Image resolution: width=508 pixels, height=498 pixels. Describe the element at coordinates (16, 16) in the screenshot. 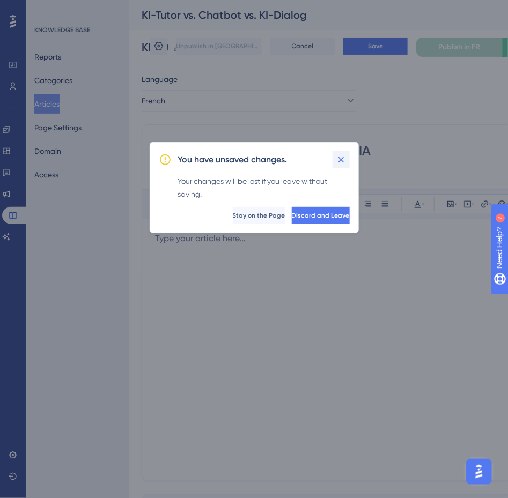

I see `img: launcher-image-alternative-text` at that location.